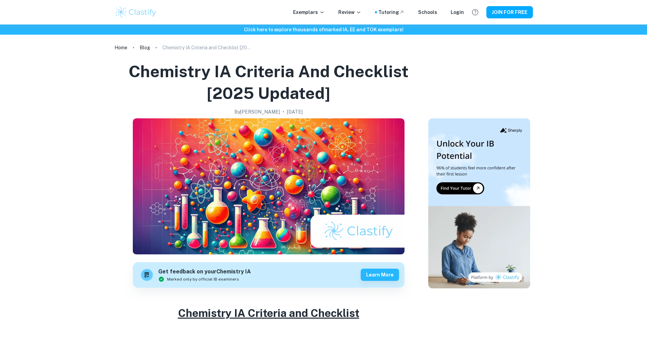 The height and width of the screenshot is (337, 647). What do you see at coordinates (457, 12) in the screenshot?
I see `div: Login` at bounding box center [457, 12].